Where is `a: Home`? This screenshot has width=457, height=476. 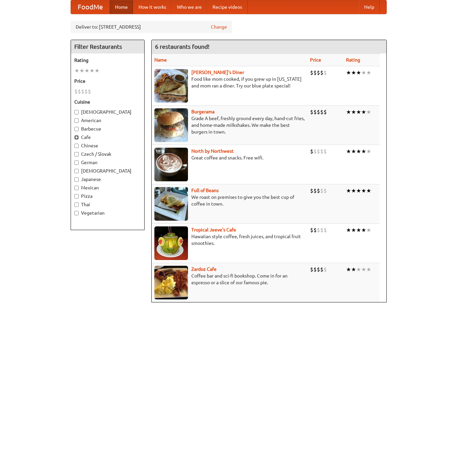
a: Home is located at coordinates (122, 7).